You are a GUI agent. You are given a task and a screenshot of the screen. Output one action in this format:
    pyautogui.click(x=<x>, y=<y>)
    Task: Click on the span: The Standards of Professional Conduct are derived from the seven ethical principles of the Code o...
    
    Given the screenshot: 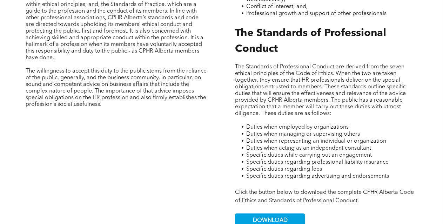 What is the action you would take?
    pyautogui.click(x=320, y=90)
    